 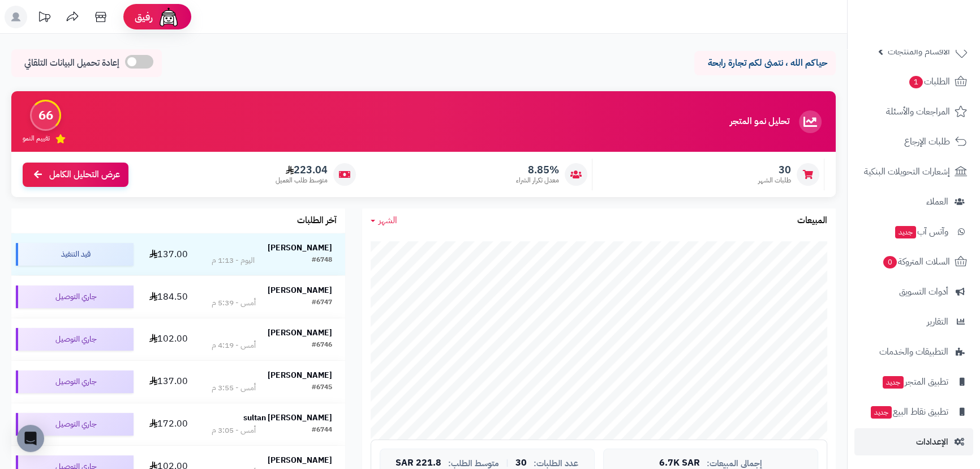 What do you see at coordinates (932, 442) in the screenshot?
I see `span: الإعدادات` at bounding box center [932, 442].